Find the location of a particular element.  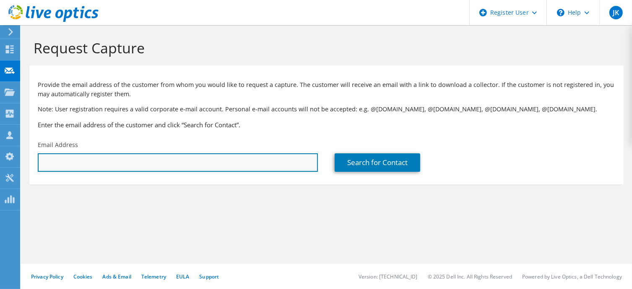

label: Email Address is located at coordinates (58, 145).